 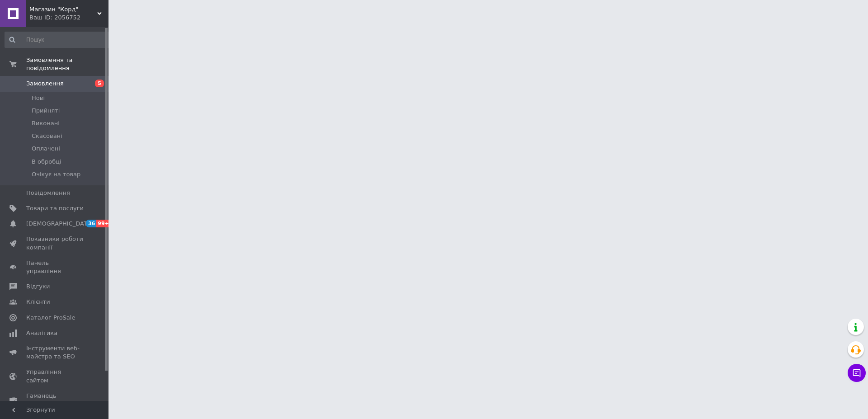 I want to click on span: Відгуки, so click(x=38, y=287).